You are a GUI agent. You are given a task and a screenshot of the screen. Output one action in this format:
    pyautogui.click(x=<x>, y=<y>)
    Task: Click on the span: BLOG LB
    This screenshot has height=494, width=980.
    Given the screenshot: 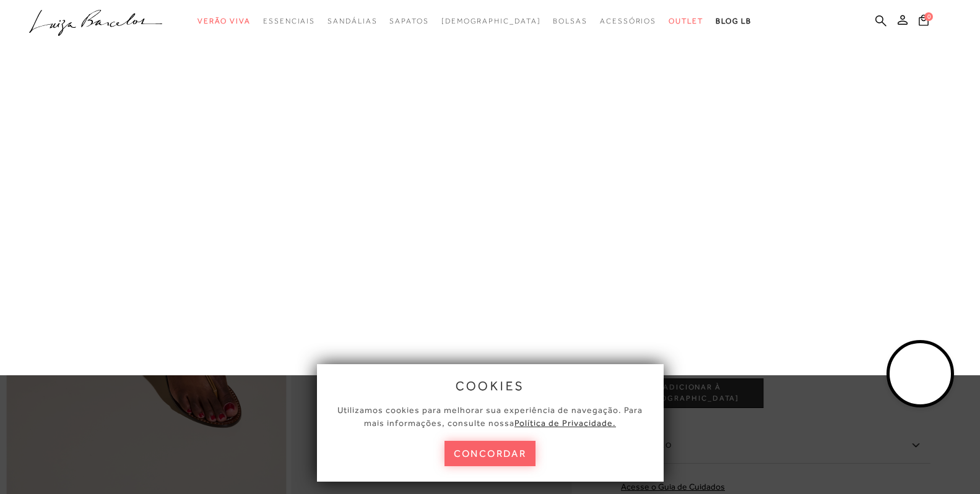 What is the action you would take?
    pyautogui.click(x=734, y=21)
    